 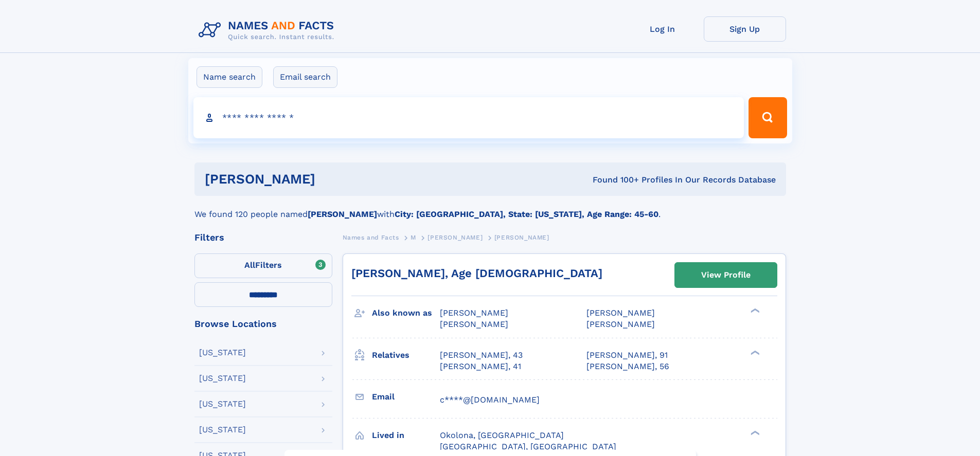 I want to click on a: Sign Up, so click(x=745, y=28).